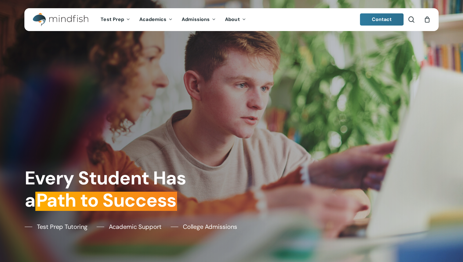 Image resolution: width=463 pixels, height=262 pixels. What do you see at coordinates (210, 227) in the screenshot?
I see `span: College Admissions` at bounding box center [210, 227].